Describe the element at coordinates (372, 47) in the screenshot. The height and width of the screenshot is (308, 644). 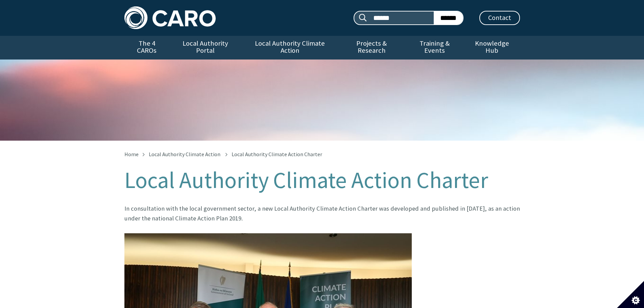
I see `a: Projects & Research` at that location.